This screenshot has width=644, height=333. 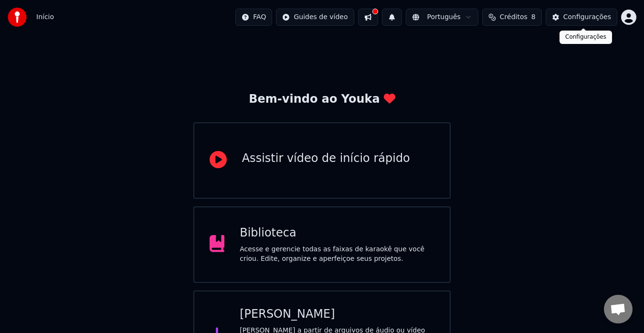 I want to click on button: FAQ, so click(x=254, y=17).